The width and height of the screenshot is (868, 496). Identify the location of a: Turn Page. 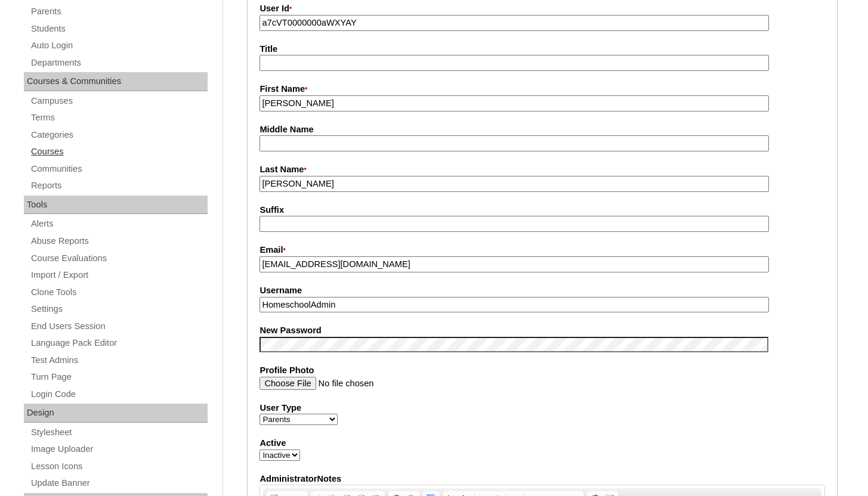
(119, 377).